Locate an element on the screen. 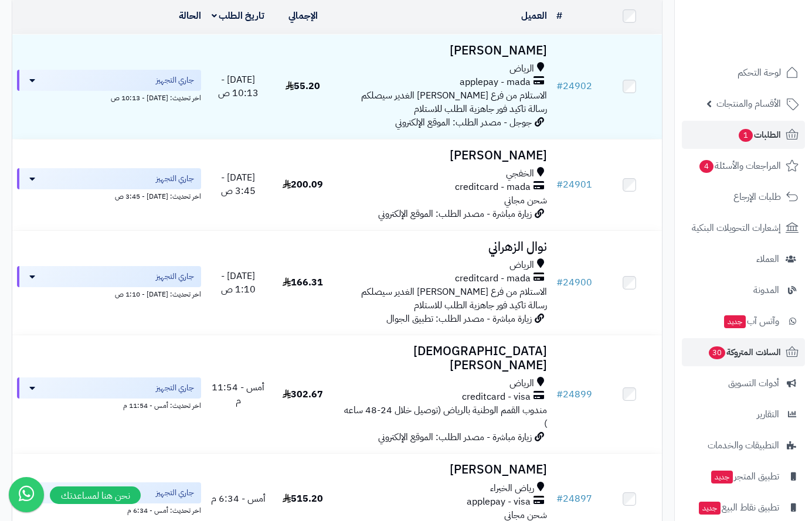 The image size is (812, 521). span: وآتس آب is located at coordinates (751, 321).